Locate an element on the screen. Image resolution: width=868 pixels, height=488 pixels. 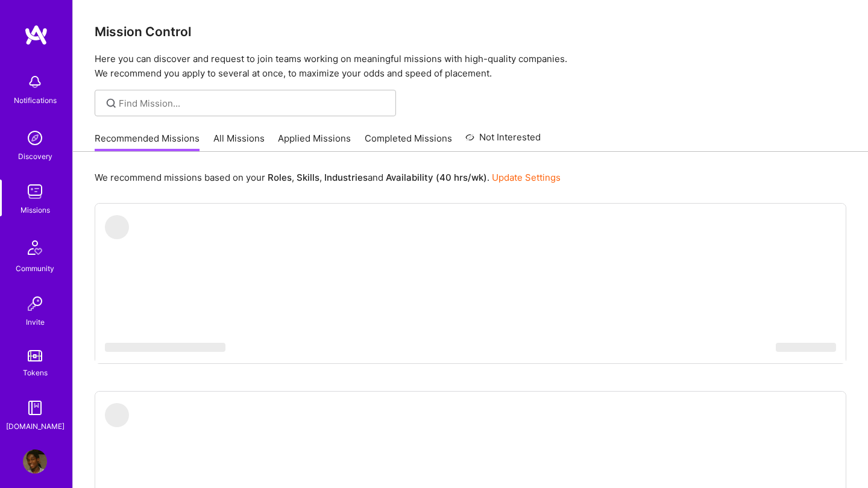
h3: Mission Control is located at coordinates (470, 31).